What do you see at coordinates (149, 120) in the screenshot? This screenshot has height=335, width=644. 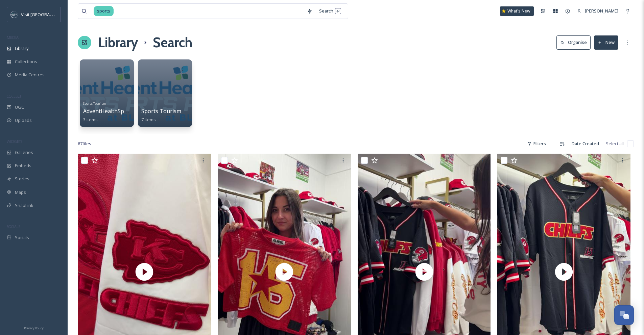 I see `span: 7 items` at bounding box center [149, 120].